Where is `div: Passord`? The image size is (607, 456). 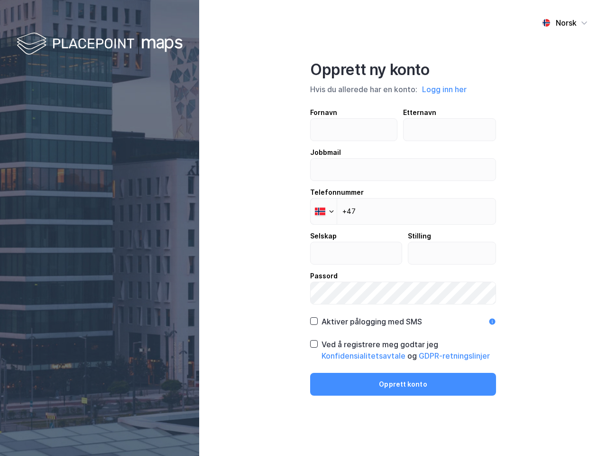
div: Passord is located at coordinates (403, 276).